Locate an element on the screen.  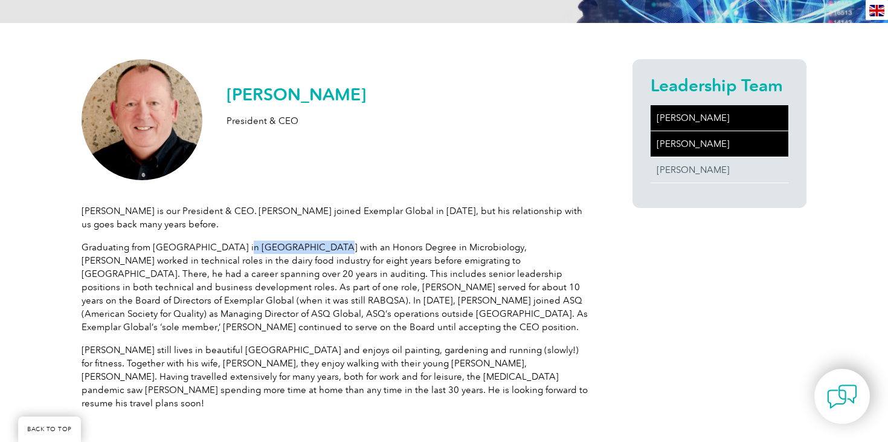
h2: Leadership Team is located at coordinates (719, 85).